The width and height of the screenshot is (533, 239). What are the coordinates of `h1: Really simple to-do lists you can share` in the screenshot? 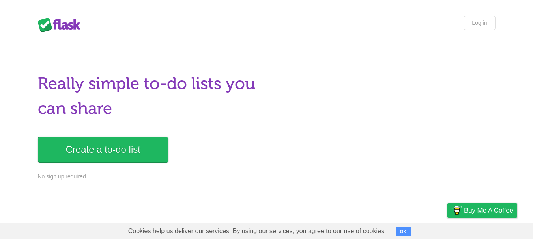 It's located at (150, 96).